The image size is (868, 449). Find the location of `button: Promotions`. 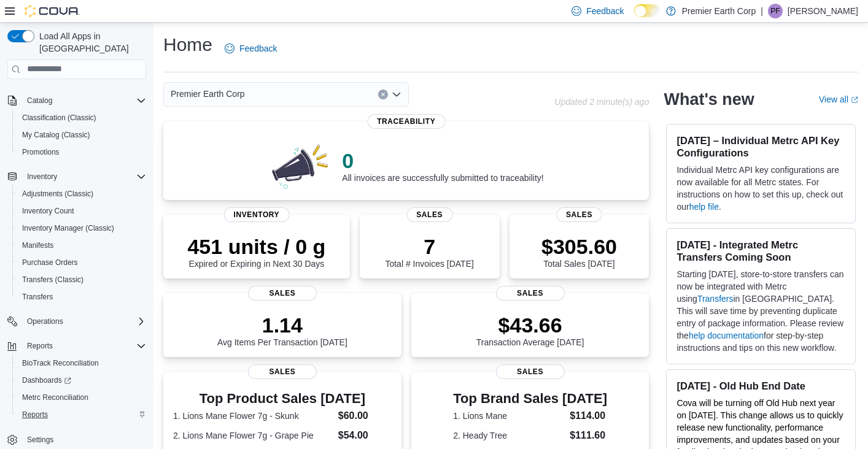

button: Promotions is located at coordinates (81, 152).